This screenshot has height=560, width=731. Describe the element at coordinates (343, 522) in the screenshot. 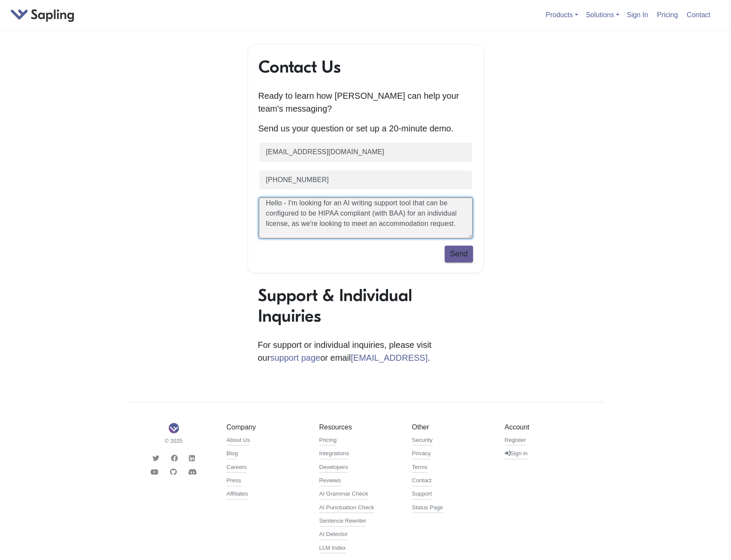

I see `a: Sentence Rewriter` at that location.